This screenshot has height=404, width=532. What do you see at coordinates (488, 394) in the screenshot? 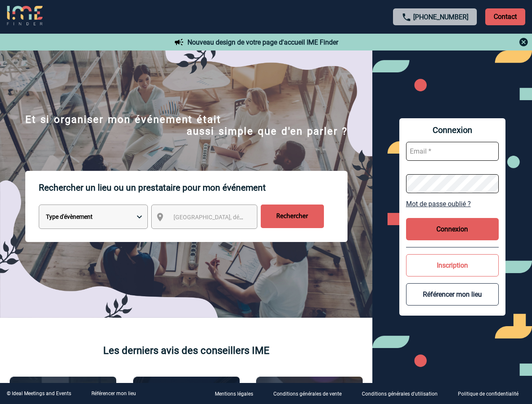
I see `p: Politique de confidentialité` at bounding box center [488, 394].